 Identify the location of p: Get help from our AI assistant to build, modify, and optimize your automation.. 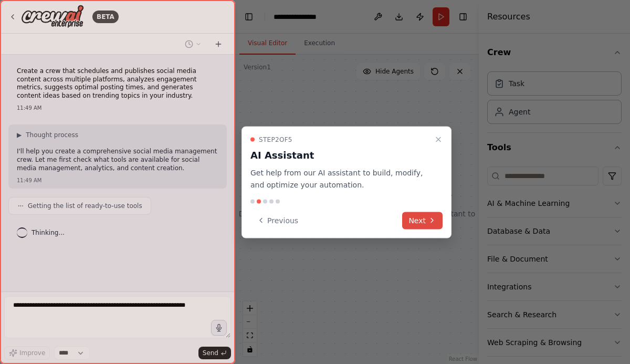
(340, 179).